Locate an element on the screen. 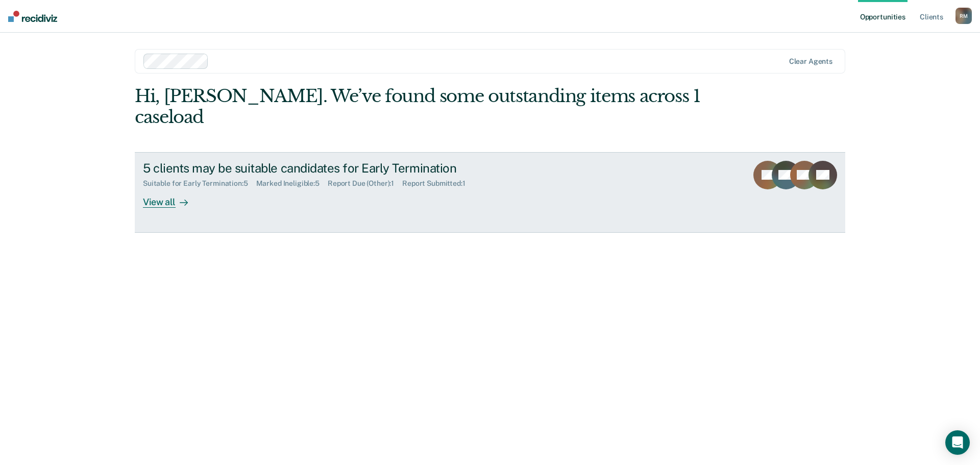  a: 5 clients may be suitable candidates for Early TerminationSuitable for Early Termination:5Marked ... is located at coordinates (490, 192).